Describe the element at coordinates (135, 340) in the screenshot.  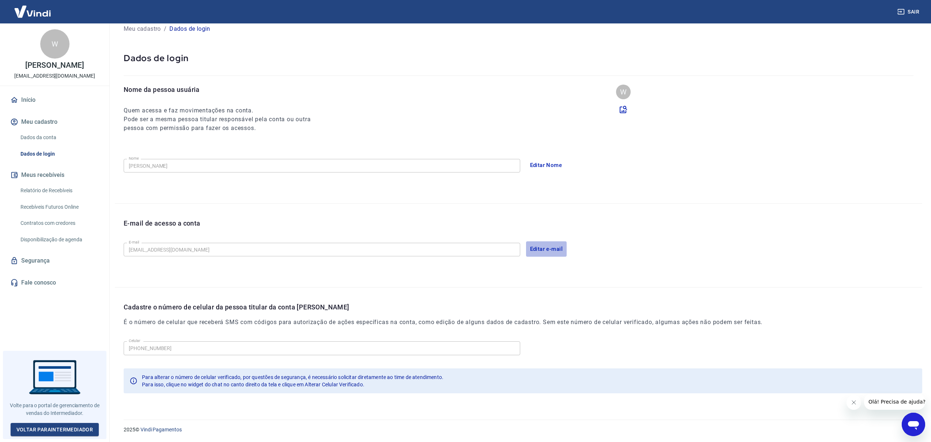
I see `label: Celular` at that location.